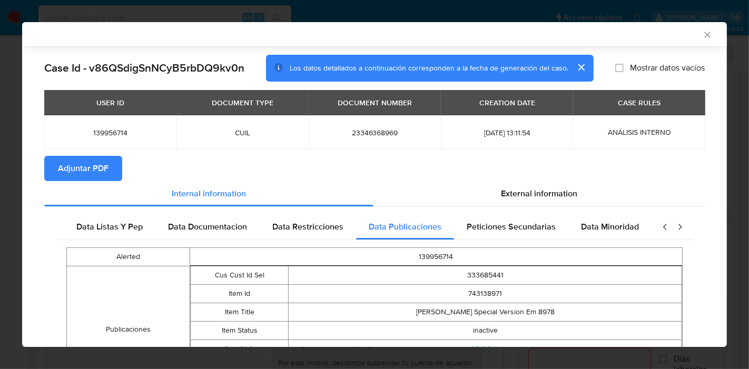 This screenshot has height=369, width=749. I want to click on td: Alerted, so click(129, 257).